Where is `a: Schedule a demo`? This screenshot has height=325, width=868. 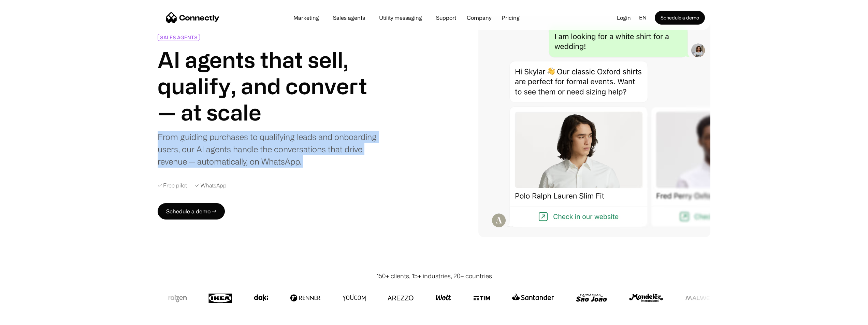 a: Schedule a demo is located at coordinates (680, 18).